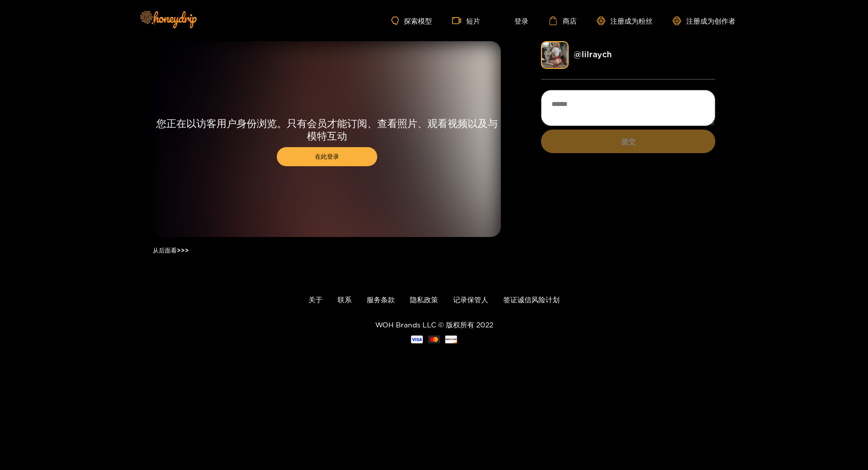 This screenshot has height=470, width=868. What do you see at coordinates (411, 21) in the screenshot?
I see `a: 探索模型` at bounding box center [411, 21].